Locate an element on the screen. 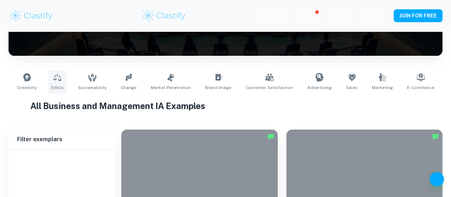  span: Sales is located at coordinates (352, 87).